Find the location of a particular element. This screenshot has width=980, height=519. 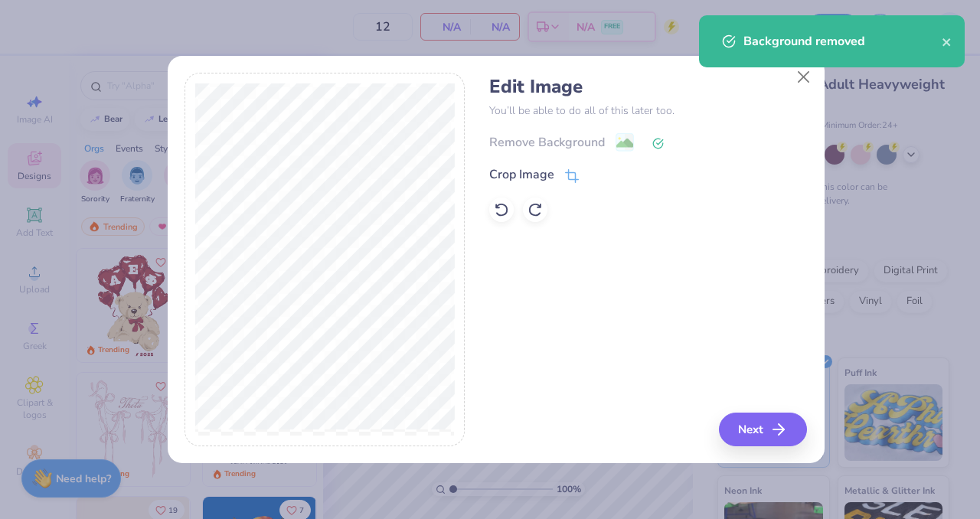

div: Crop Image is located at coordinates (522, 174).